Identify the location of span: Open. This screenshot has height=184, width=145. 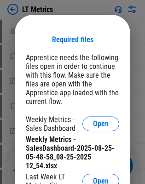
(101, 124).